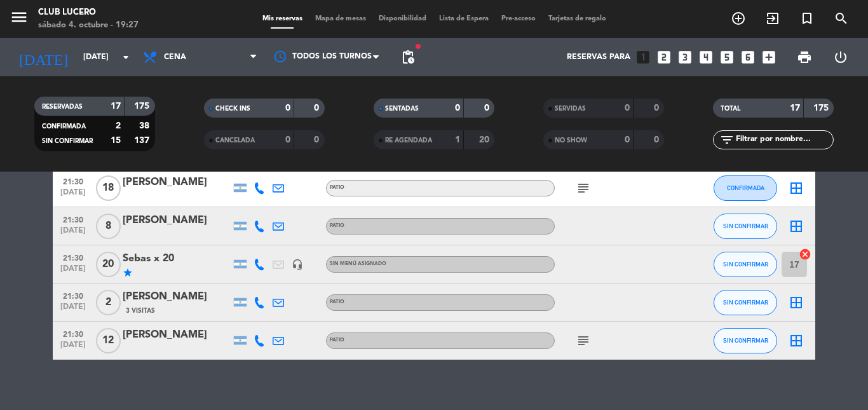  Describe the element at coordinates (115, 140) in the screenshot. I see `strong: 15` at that location.